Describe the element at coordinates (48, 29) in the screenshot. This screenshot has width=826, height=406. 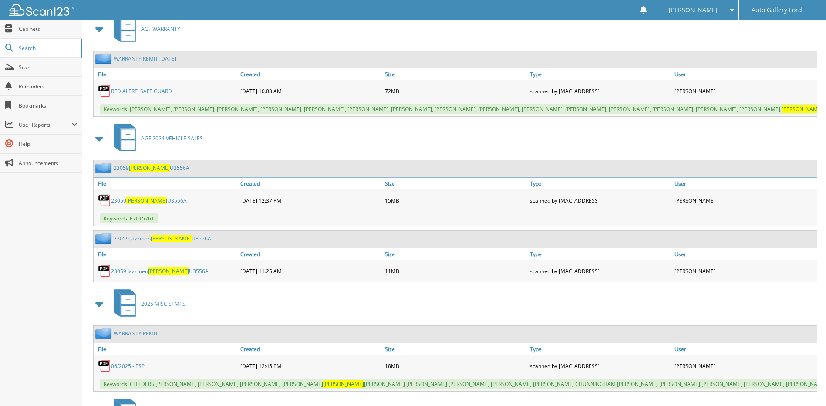
I see `span: Cabinets` at that location.